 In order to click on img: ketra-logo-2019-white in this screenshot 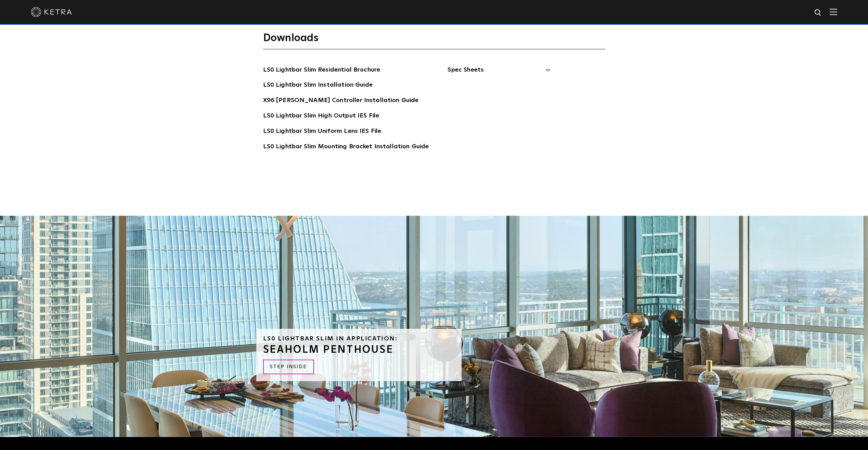, I will do `click(51, 12)`.